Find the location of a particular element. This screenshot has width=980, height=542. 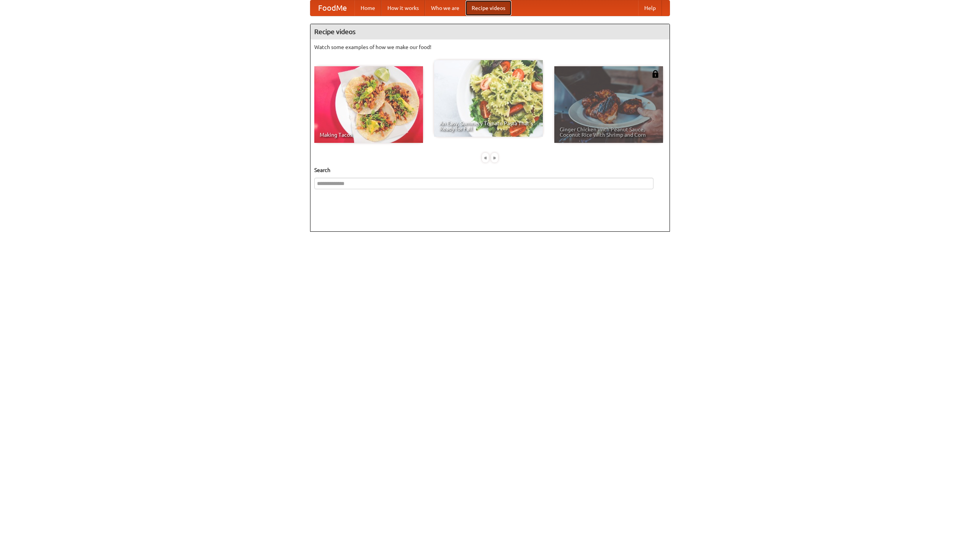

a: Who we are is located at coordinates (445, 8).